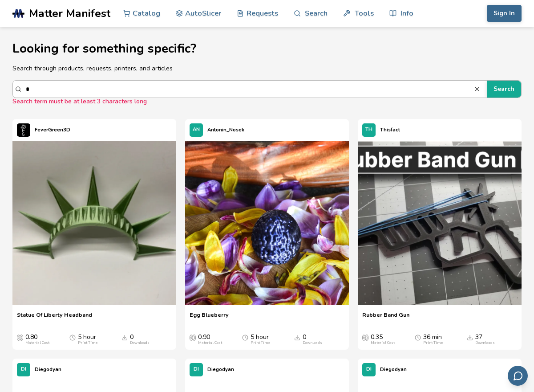 This screenshot has width=534, height=392. Describe the element at coordinates (478, 89) in the screenshot. I see `button: SearchSearch term must be at least 3 characters long` at that location.